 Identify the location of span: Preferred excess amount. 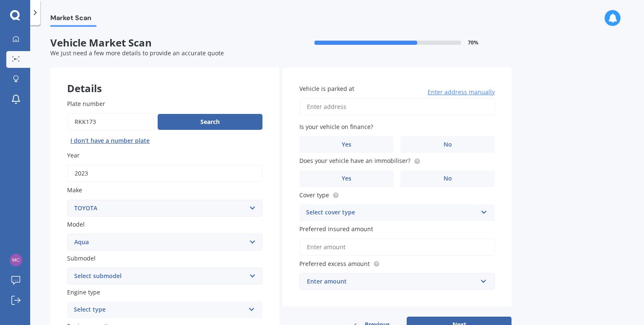
(335, 264).